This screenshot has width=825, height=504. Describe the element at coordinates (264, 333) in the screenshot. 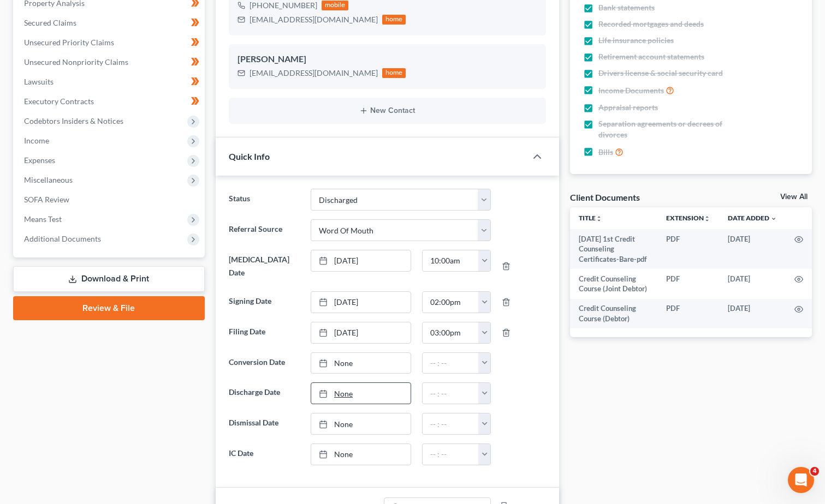

I see `label: Filing Date` at that location.